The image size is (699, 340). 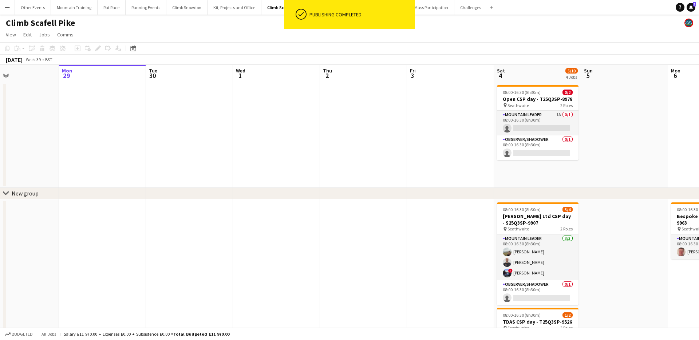 What do you see at coordinates (327, 75) in the screenshot?
I see `span: 2` at bounding box center [327, 75].